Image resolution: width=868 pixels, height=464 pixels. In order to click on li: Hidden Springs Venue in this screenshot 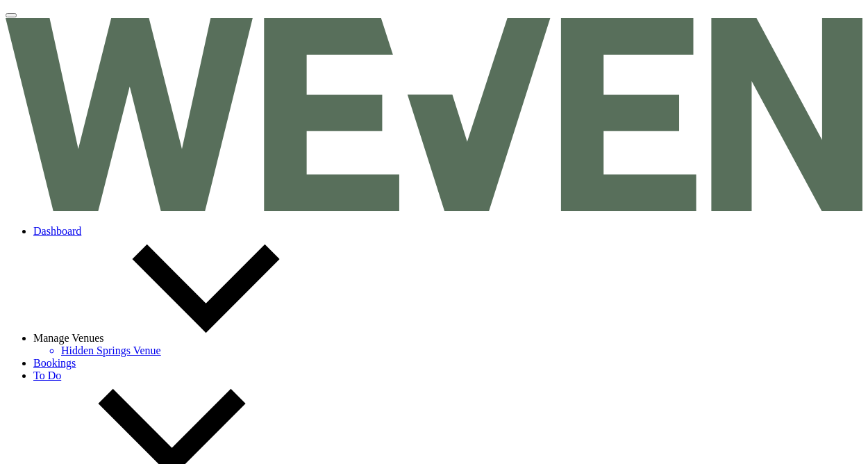, I will do `click(462, 351)`.